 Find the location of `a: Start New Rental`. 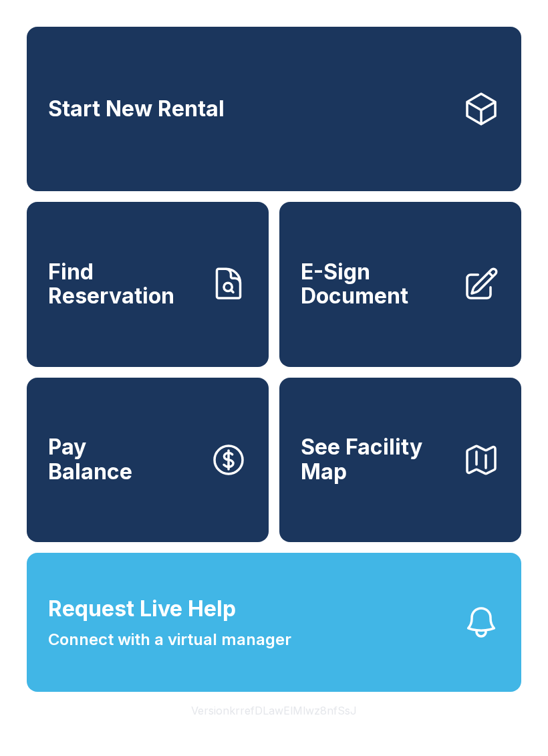

a: Start New Rental is located at coordinates (274, 109).